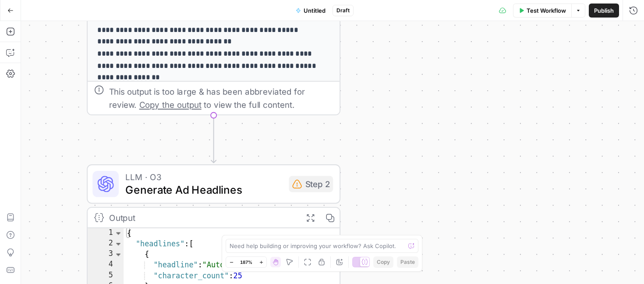 Image resolution: width=644 pixels, height=284 pixels. What do you see at coordinates (310, 184) in the screenshot?
I see `div: Step 2` at bounding box center [310, 184].